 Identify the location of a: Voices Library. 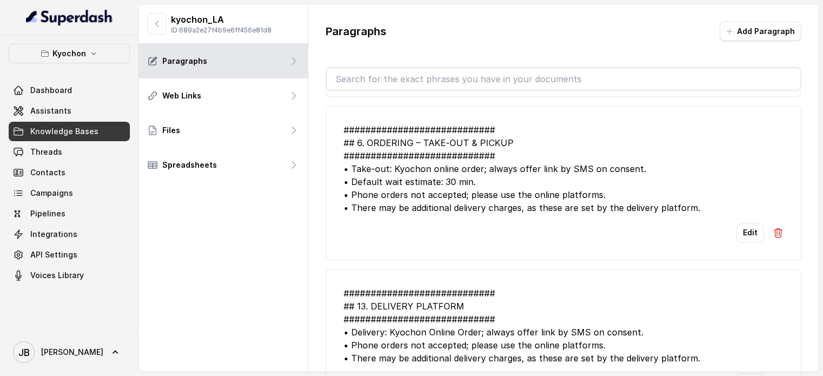
(69, 276).